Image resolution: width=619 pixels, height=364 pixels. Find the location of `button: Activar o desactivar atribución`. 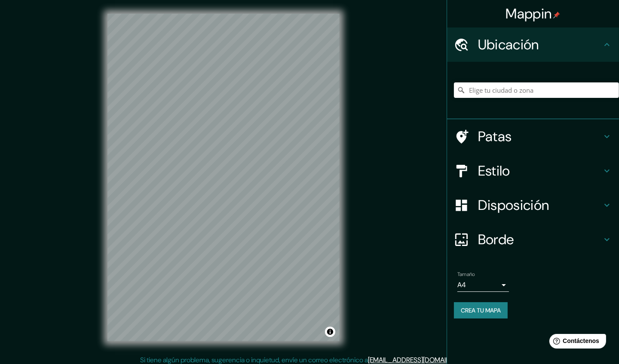

button: Activar o desactivar atribución is located at coordinates (330, 332).